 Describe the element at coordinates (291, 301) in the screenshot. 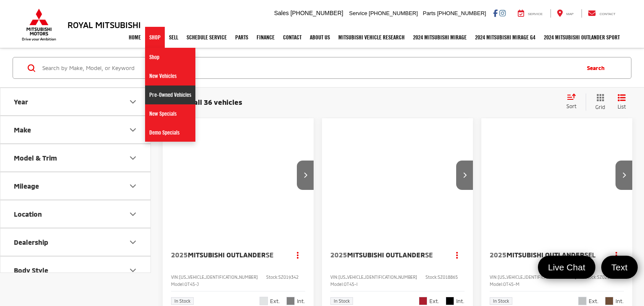

I see `span: Light Gray` at that location.